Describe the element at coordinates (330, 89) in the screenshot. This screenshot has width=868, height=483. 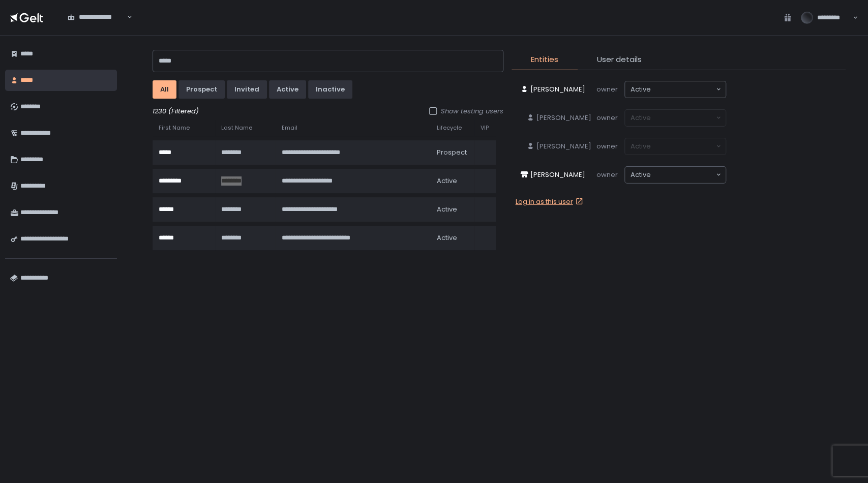
I see `div: inactive` at that location.